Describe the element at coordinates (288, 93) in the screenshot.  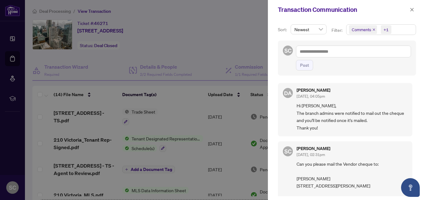
I see `span: DA` at that location.